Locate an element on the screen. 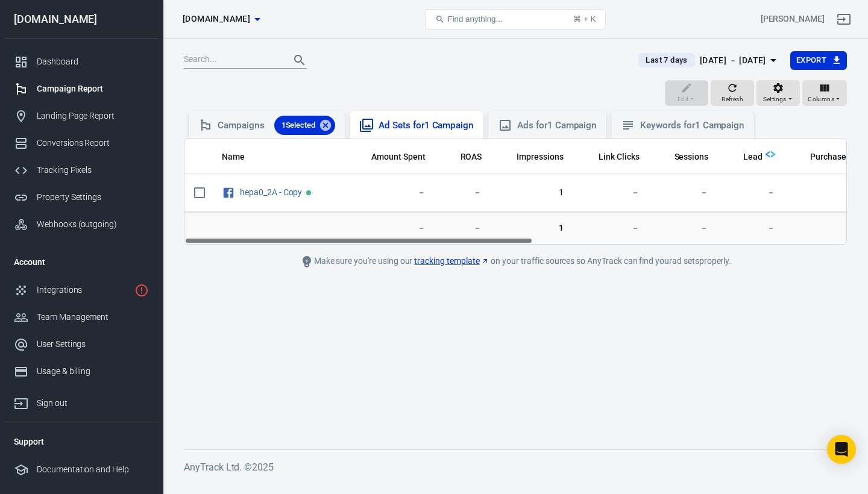 The image size is (868, 494). div: Documentation and Help is located at coordinates (93, 469).